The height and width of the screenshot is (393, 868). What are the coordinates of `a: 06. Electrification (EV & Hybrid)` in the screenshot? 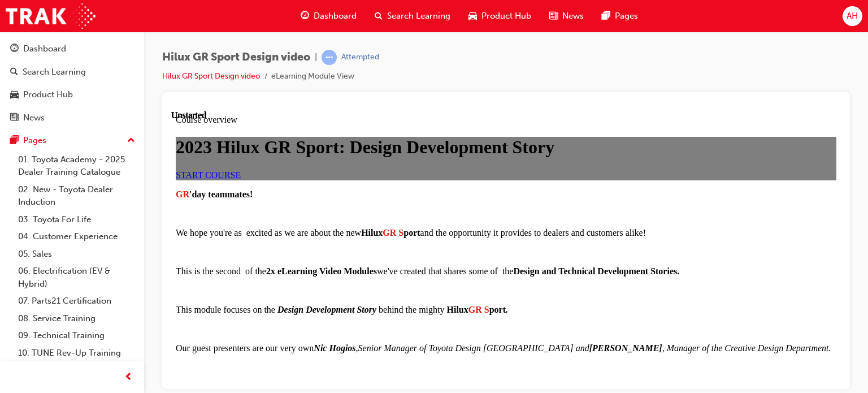 It's located at (76, 277).